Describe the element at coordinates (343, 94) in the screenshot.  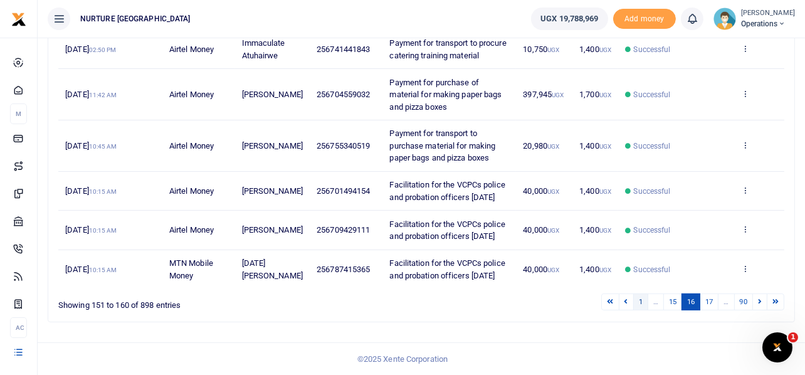
I see `span: 256704559032` at that location.